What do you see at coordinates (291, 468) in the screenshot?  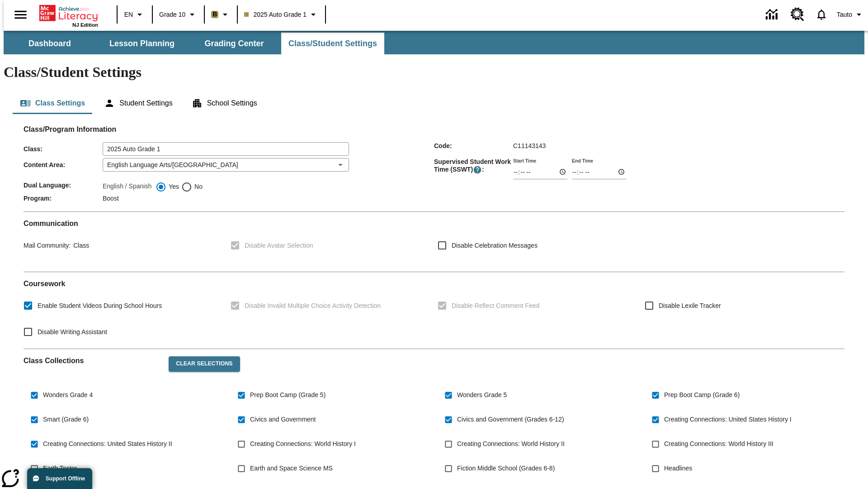 I see `span: Earth and Space Science MS` at bounding box center [291, 468].